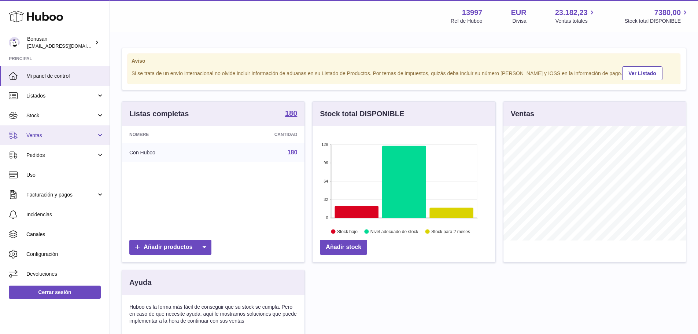 The width and height of the screenshot is (698, 334). What do you see at coordinates (518, 12) in the screenshot?
I see `strong: EUR` at bounding box center [518, 12].